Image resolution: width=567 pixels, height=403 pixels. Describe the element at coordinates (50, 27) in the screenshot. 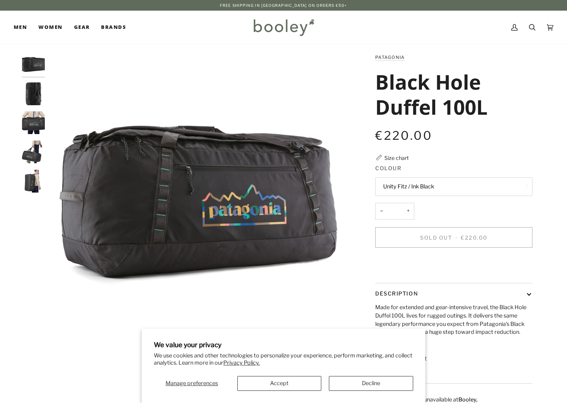

I see `span: Women` at that location.